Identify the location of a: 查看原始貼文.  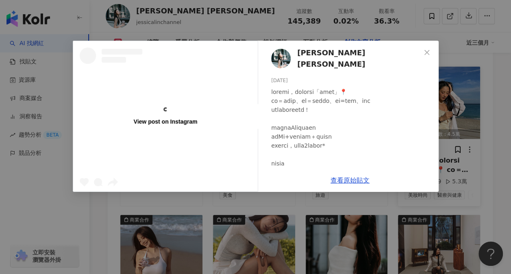
(350, 180).